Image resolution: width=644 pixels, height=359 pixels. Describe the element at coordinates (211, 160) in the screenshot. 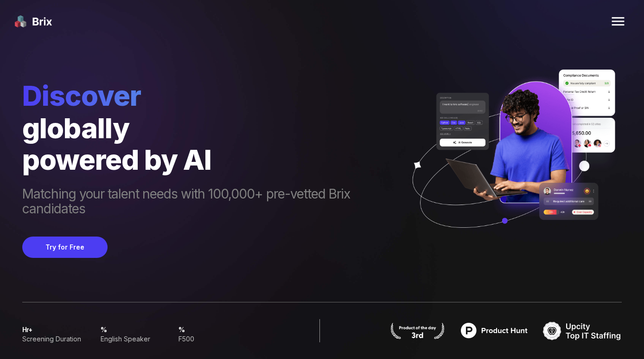

I see `div: powered by AI` at that location.